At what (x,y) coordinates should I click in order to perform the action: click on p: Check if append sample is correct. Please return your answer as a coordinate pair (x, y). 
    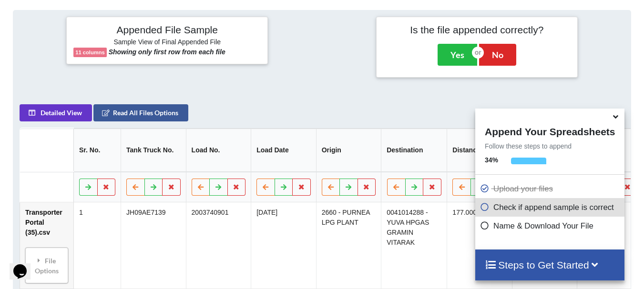
    Looking at the image, I should click on (551, 207).